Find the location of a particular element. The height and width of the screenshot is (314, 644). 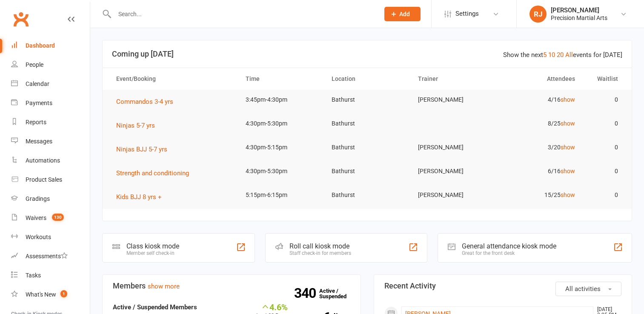

th: Event/Booking is located at coordinates (173, 79).